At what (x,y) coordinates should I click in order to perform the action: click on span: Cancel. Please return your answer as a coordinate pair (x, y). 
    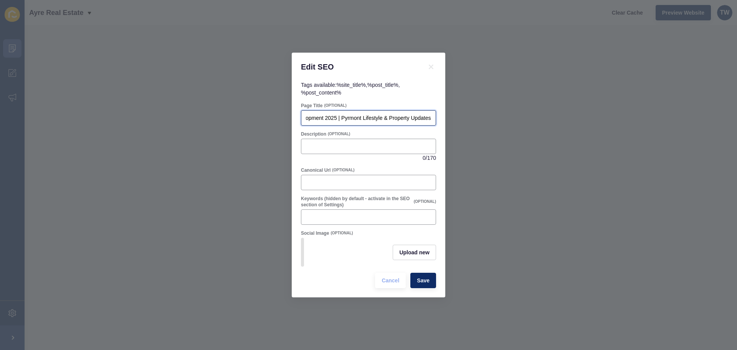
    Looking at the image, I should click on (390, 280).